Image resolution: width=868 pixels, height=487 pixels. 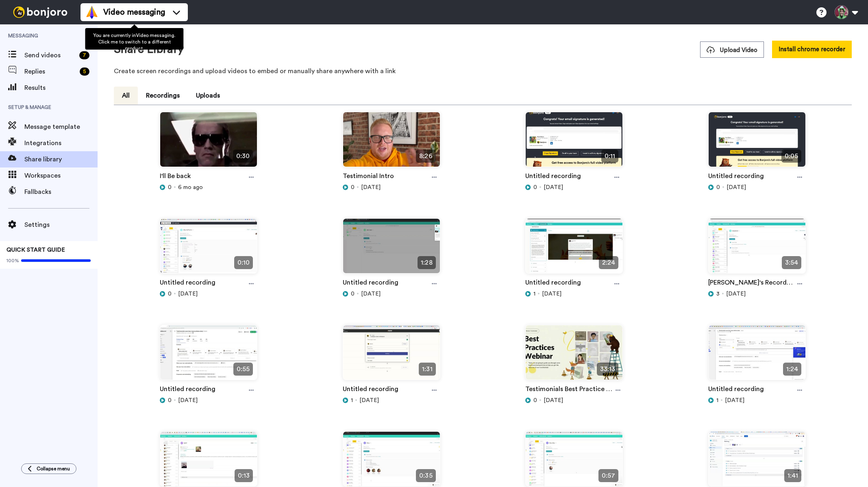 What do you see at coordinates (757, 249) in the screenshot?
I see `img: 109ccd4b-b576-4062-a612-1598d1a7e48f_thumbnail_source_1660647264.jpg` at bounding box center [757, 249].